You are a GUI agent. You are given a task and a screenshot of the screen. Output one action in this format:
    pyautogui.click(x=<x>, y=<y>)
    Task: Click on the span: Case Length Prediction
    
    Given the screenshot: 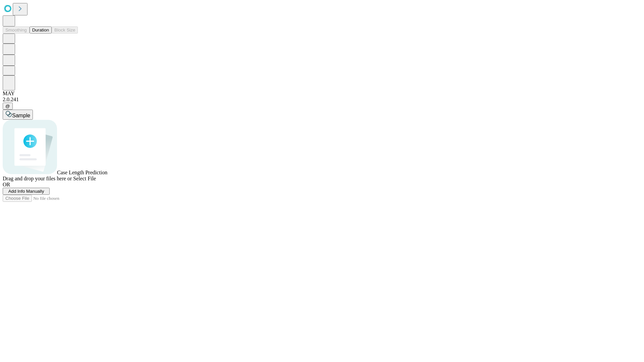 What is the action you would take?
    pyautogui.click(x=82, y=173)
    